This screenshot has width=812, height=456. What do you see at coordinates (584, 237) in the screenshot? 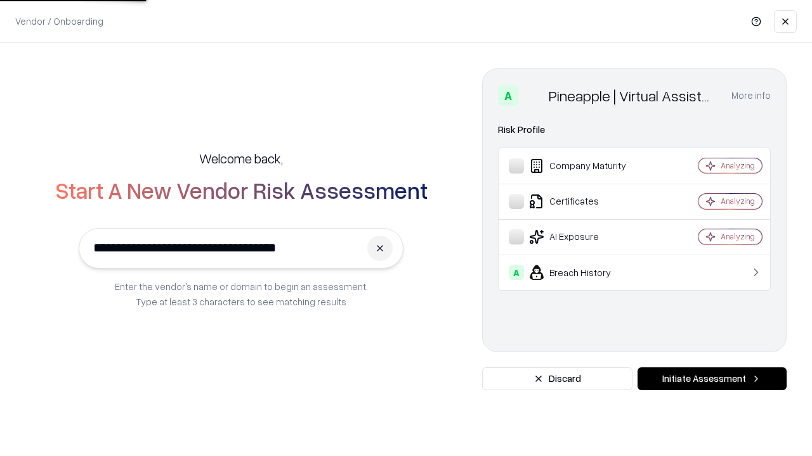
I see `div: AI Exposure` at bounding box center [584, 237].